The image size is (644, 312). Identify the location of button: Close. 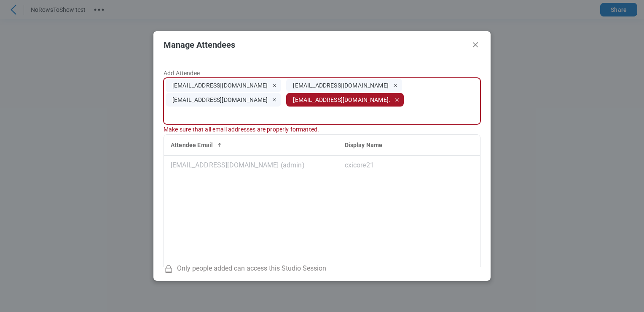
(475, 45).